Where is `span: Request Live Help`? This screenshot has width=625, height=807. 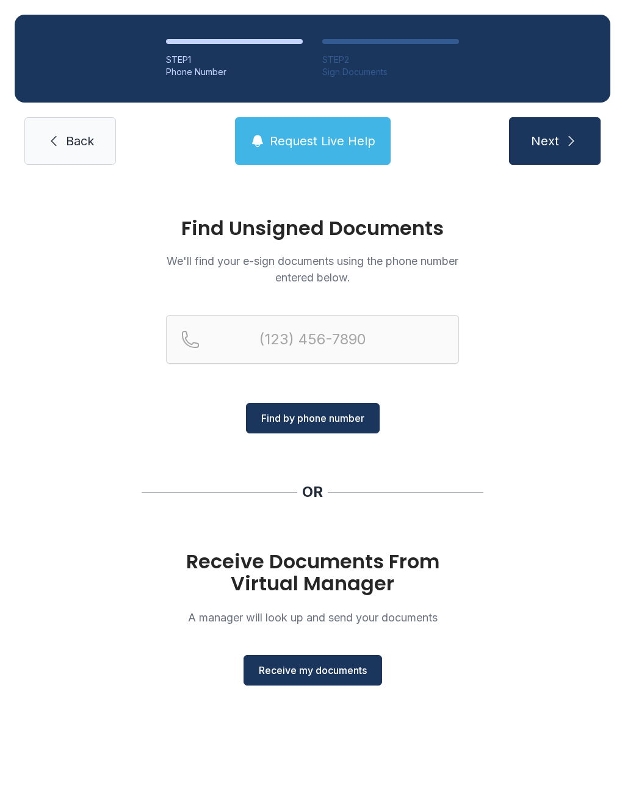 span: Request Live Help is located at coordinates (322, 141).